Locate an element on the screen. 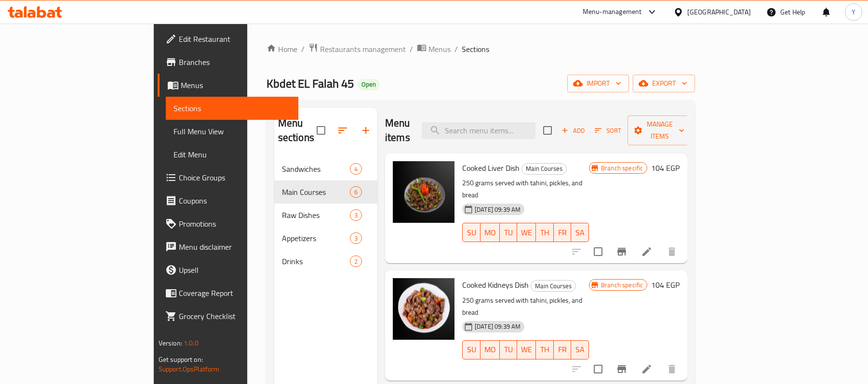 The height and width of the screenshot is (384, 868). span: Coverage Report is located at coordinates (234, 293).